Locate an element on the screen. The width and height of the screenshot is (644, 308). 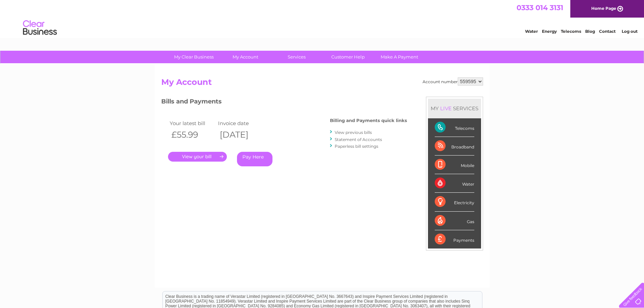
div: Payments is located at coordinates (454, 239).